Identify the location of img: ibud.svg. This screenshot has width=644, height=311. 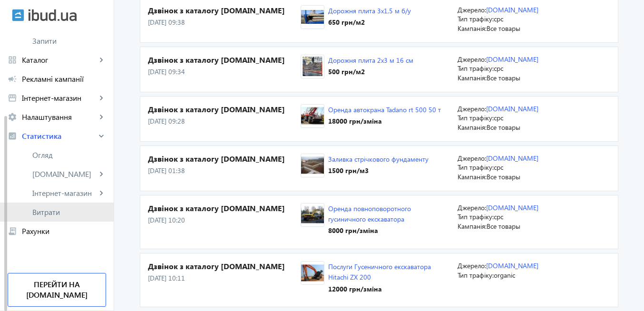
(18, 15).